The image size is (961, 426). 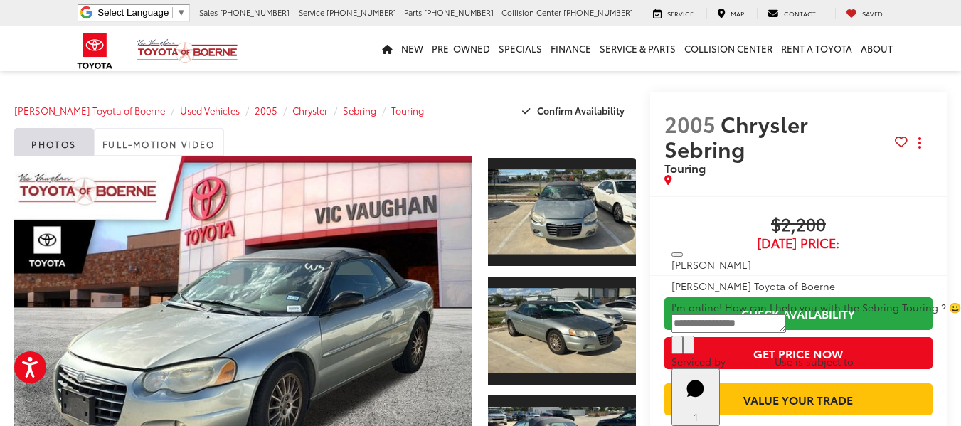 What do you see at coordinates (638, 48) in the screenshot?
I see `a: Service & Parts: Opens in a new tab` at bounding box center [638, 48].